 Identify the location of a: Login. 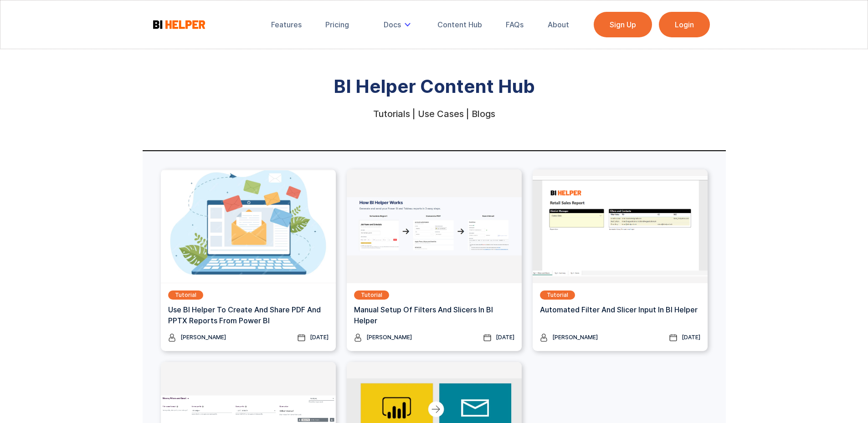
(684, 25).